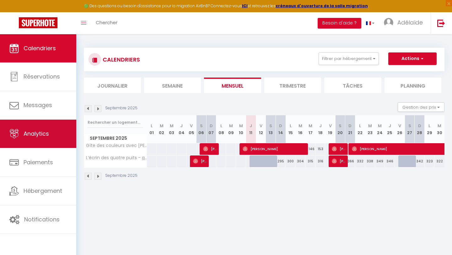  I want to click on th: 16, so click(301, 129).